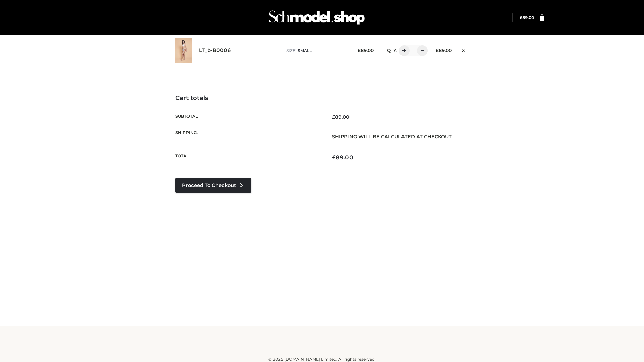 This screenshot has width=644, height=362. I want to click on th: Shipping:, so click(248, 137).